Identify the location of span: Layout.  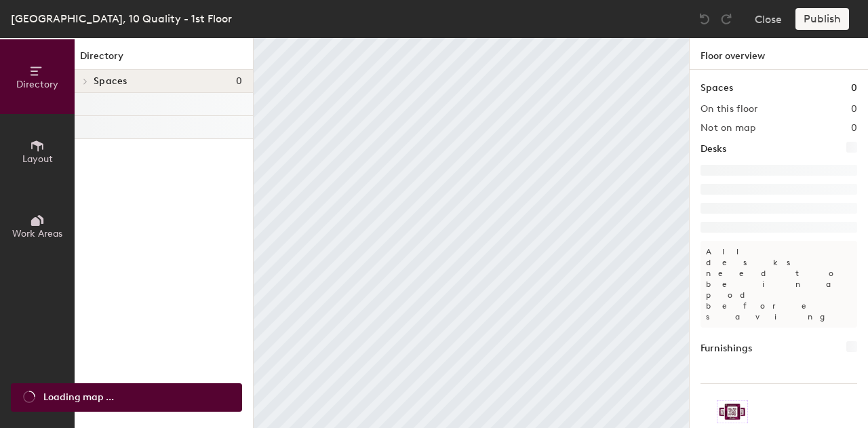
(37, 159).